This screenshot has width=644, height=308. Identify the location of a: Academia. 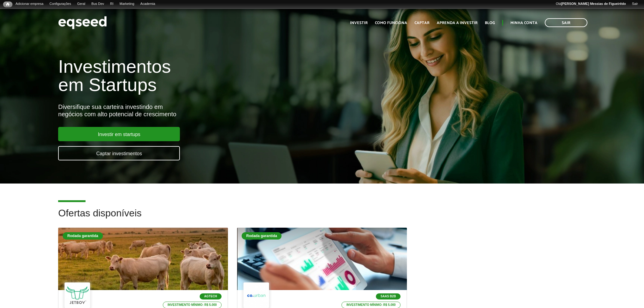
(148, 4).